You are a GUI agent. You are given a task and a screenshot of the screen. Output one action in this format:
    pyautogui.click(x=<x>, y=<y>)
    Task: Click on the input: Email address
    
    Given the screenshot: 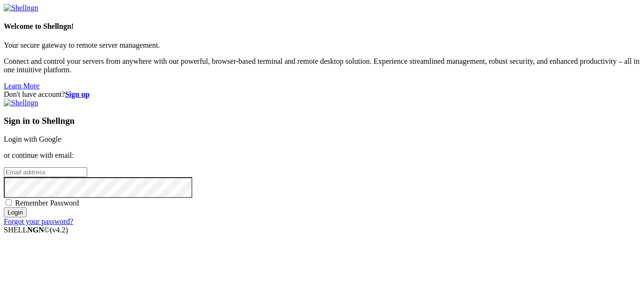 What is the action you would take?
    pyautogui.click(x=45, y=171)
    